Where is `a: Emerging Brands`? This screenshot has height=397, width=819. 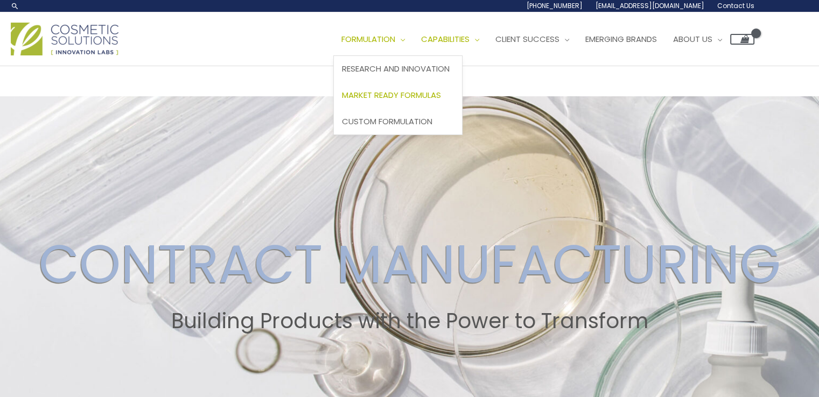 a: Emerging Brands is located at coordinates (621, 39).